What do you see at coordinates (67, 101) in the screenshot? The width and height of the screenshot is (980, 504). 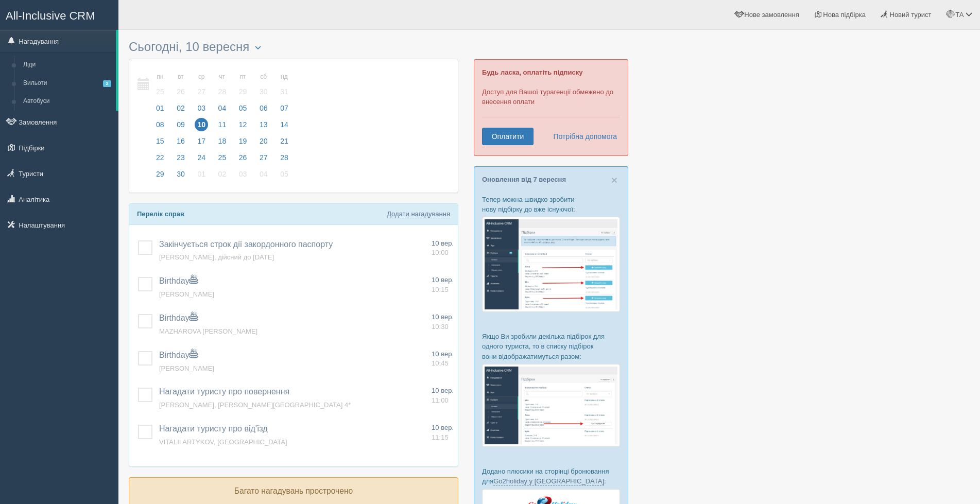 I see `a: Автобуси` at bounding box center [67, 101].